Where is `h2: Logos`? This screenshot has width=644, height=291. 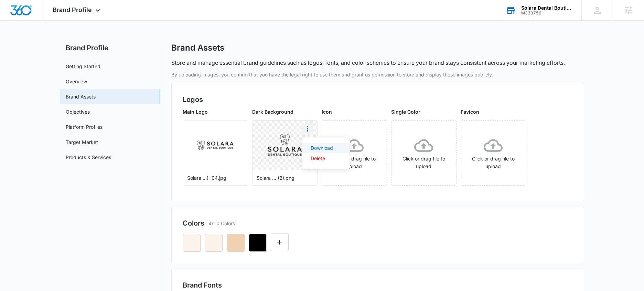
h2: Logos is located at coordinates (378, 99).